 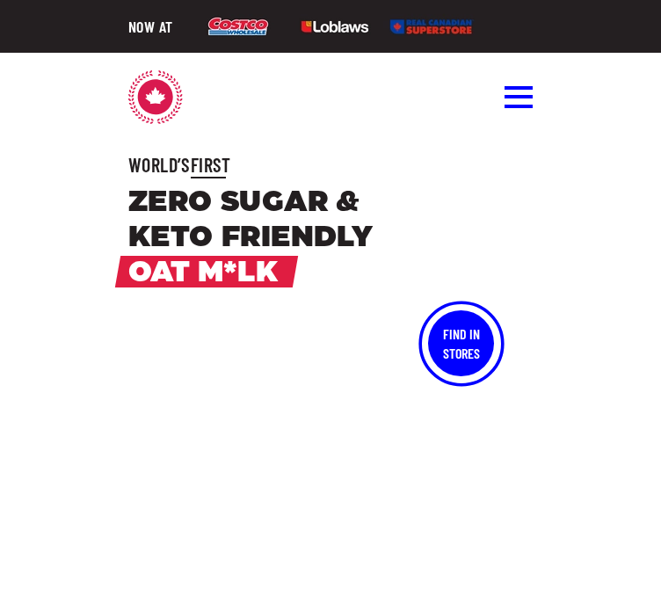 I want to click on button: Toggle menu, so click(x=519, y=98).